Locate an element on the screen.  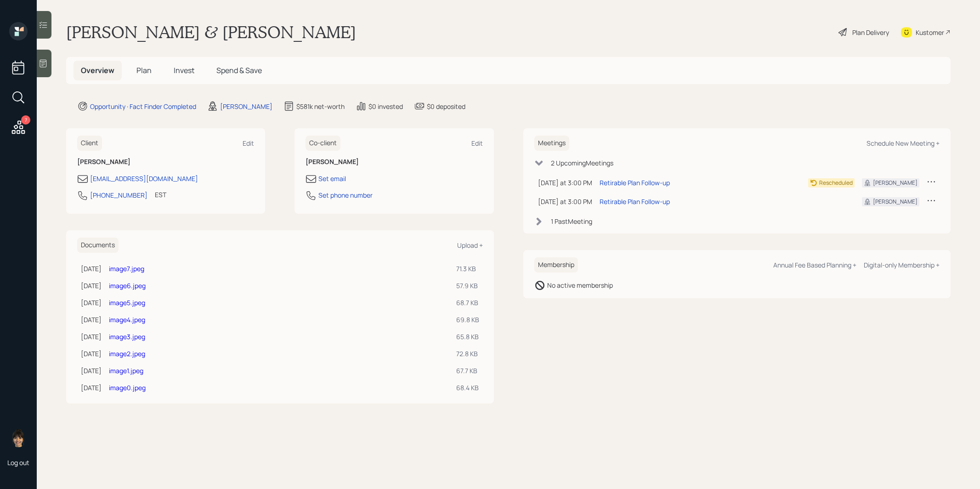
span: Spend & Save is located at coordinates (239, 70).